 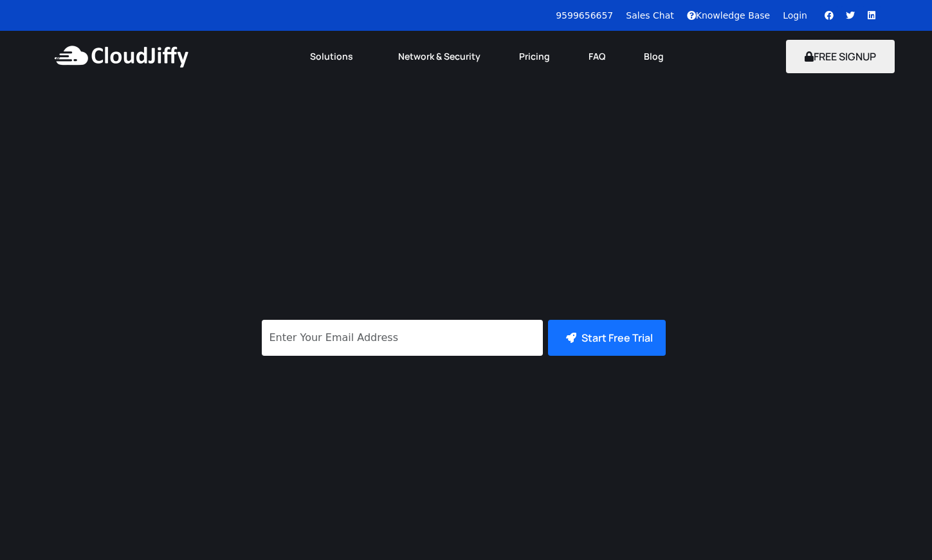 I want to click on a: 9599656657, so click(x=584, y=15).